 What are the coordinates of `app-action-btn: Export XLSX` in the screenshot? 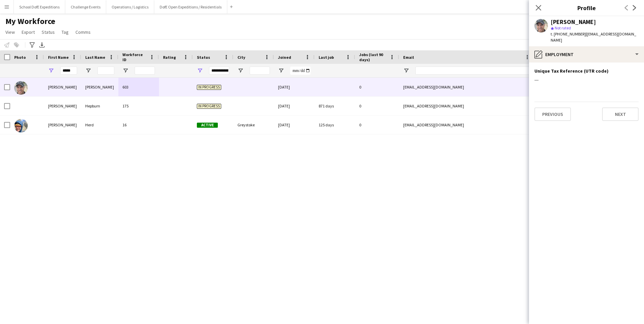 It's located at (42, 45).